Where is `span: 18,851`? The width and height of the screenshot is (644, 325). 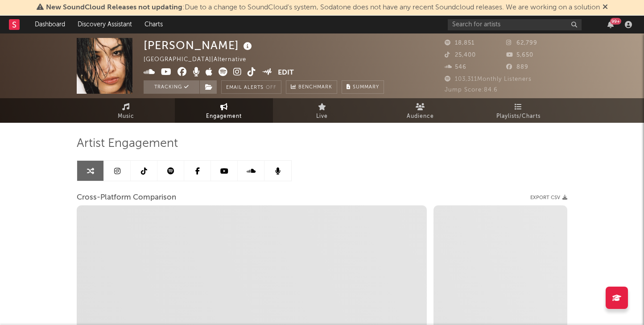
span: 18,851 is located at coordinates (459, 43).